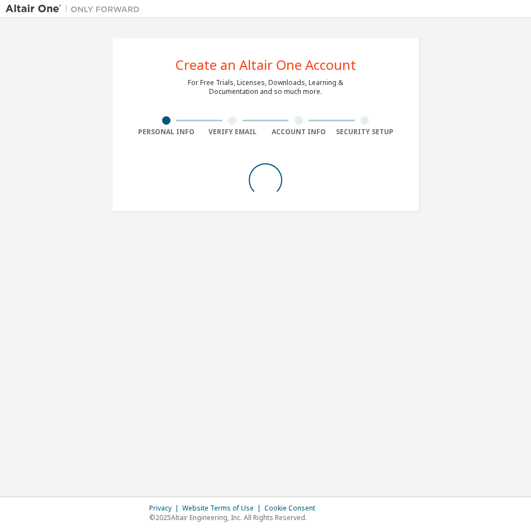 This screenshot has width=531, height=529. I want to click on div: Account Info, so click(298, 132).